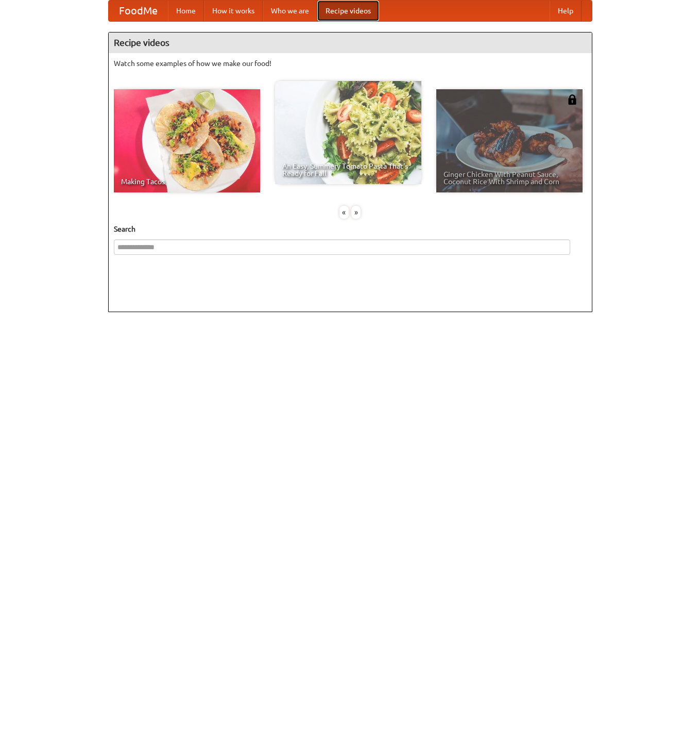 The width and height of the screenshot is (700, 730). I want to click on a: Who we are, so click(290, 11).